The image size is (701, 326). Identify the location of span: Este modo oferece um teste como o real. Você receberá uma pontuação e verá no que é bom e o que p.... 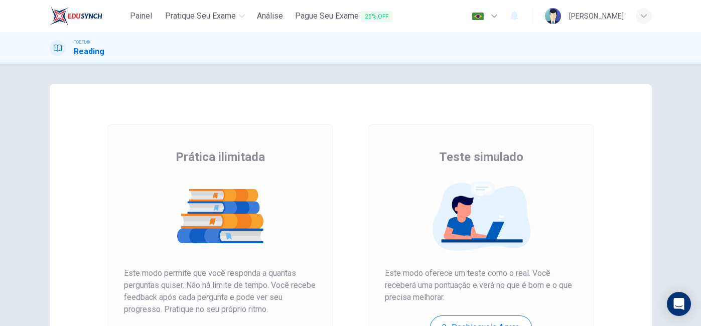
(481, 286).